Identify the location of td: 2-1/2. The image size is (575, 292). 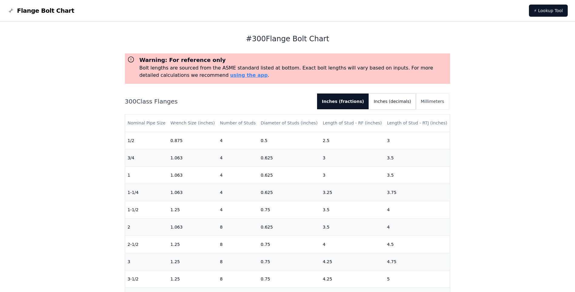
(147, 244).